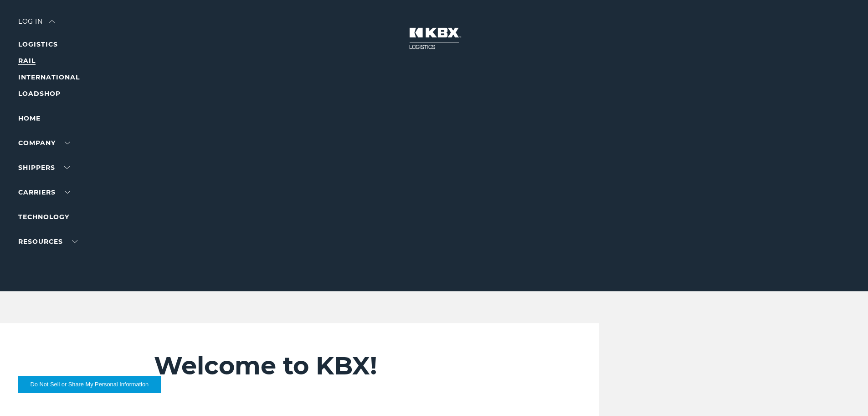  I want to click on a: Home, so click(29, 118).